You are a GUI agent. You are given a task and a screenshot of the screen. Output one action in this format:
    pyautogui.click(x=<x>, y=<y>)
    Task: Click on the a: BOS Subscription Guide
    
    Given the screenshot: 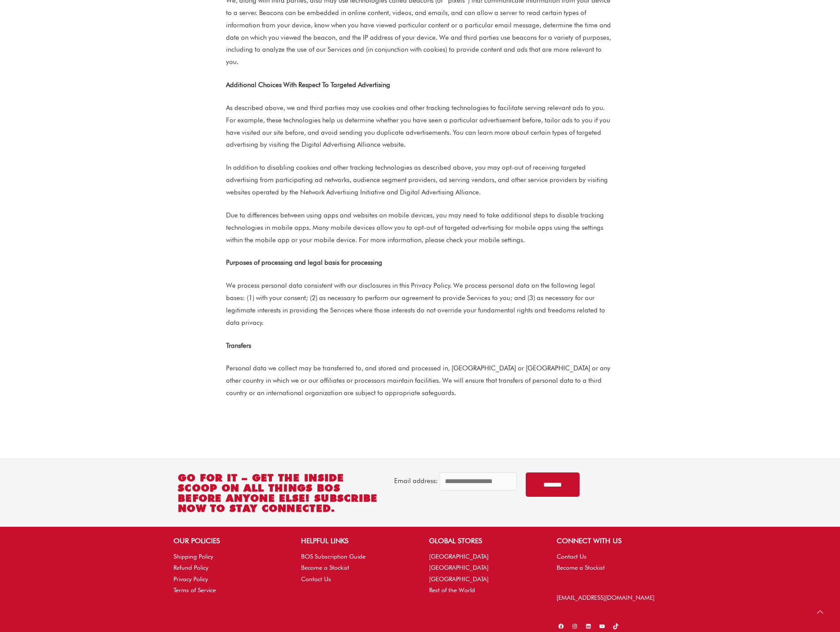 What is the action you would take?
    pyautogui.click(x=333, y=556)
    